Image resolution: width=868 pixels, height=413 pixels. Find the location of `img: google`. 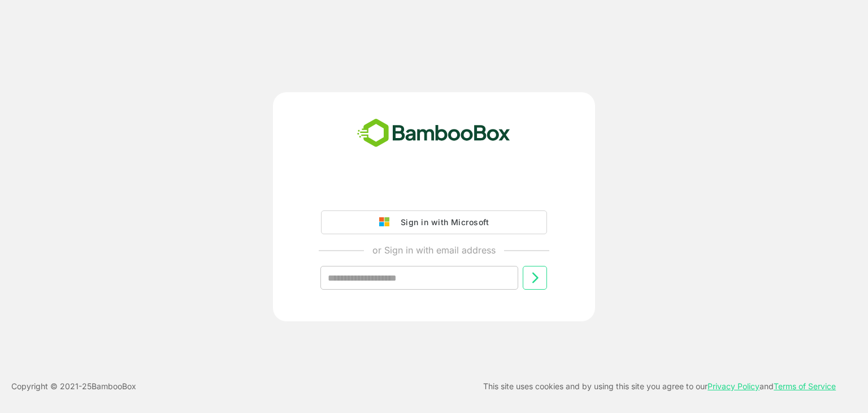

img: google is located at coordinates (388, 223).